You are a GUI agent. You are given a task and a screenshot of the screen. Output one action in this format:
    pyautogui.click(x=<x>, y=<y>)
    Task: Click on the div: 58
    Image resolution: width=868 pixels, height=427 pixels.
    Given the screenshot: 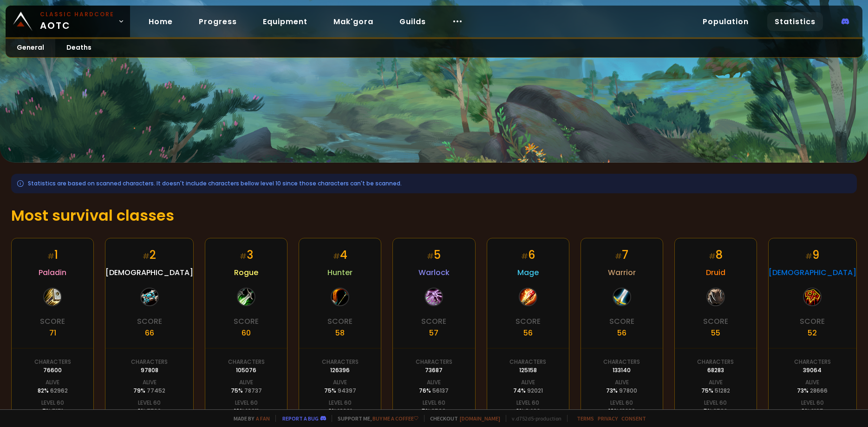 What is the action you would take?
    pyautogui.click(x=340, y=333)
    